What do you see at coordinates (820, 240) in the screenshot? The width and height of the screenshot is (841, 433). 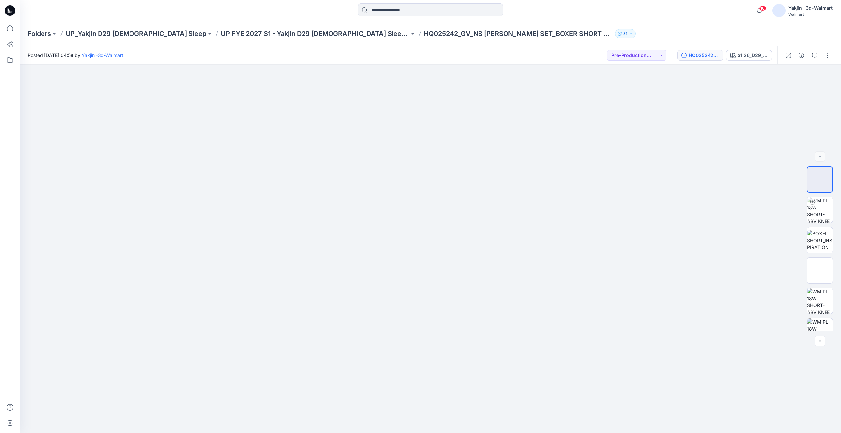 I see `img: BOXER SHORT_INSPIRATION` at bounding box center [820, 240].